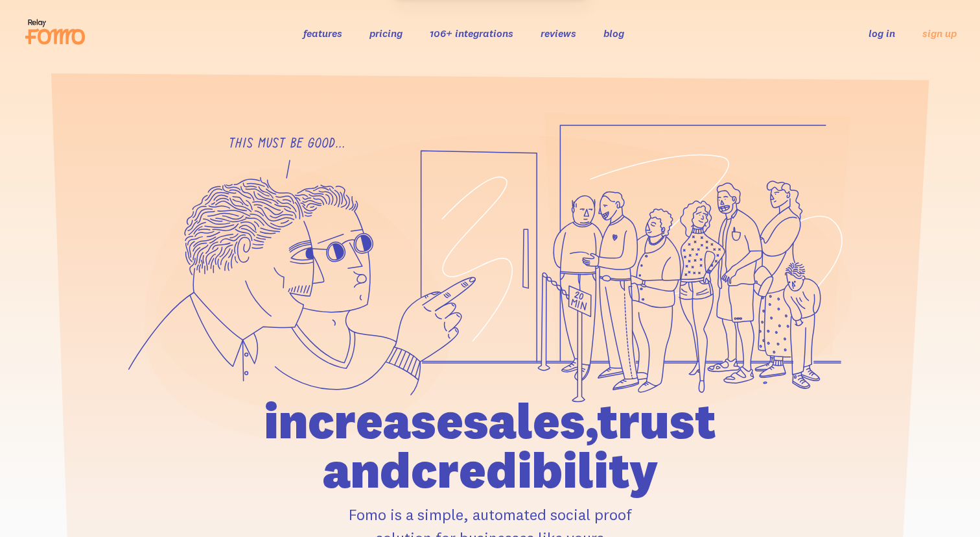 The image size is (980, 537). What do you see at coordinates (881, 33) in the screenshot?
I see `a: log in` at bounding box center [881, 33].